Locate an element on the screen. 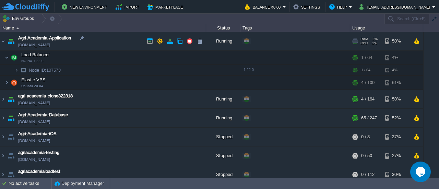 This screenshot has width=439, height=189. a: Agri-Academia-iOS is located at coordinates (37, 134).